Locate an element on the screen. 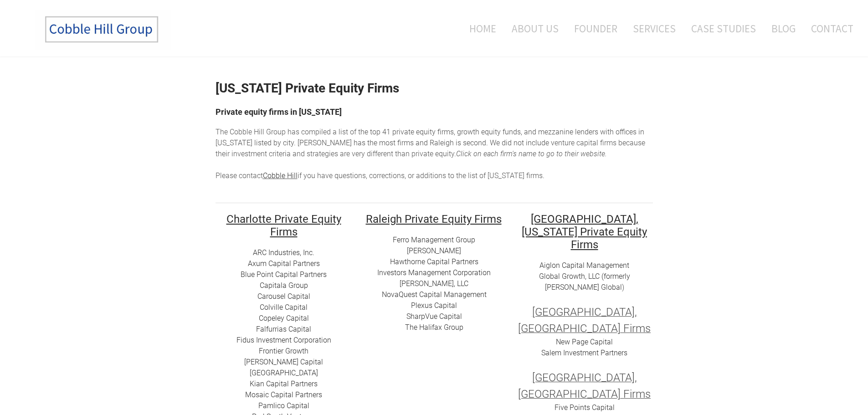 The width and height of the screenshot is (868, 415). div: he top 41 private equity firms, growth equity funds, and mezzanine lenders with offices in [US_ST... is located at coordinates (434, 154).